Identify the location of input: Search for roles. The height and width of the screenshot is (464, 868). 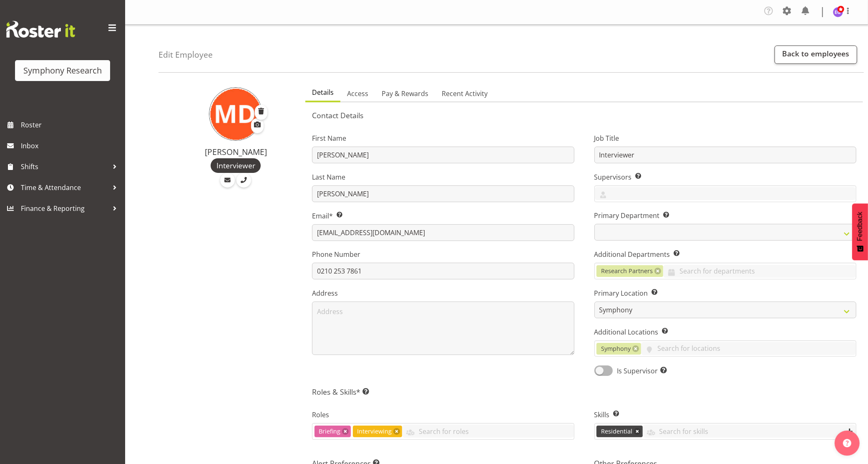
(487, 431).